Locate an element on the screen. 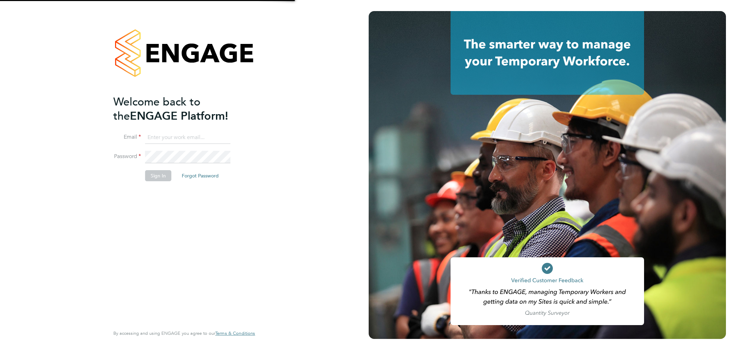  span: By accessing and using ENGAGE you agree to our is located at coordinates (184, 333).